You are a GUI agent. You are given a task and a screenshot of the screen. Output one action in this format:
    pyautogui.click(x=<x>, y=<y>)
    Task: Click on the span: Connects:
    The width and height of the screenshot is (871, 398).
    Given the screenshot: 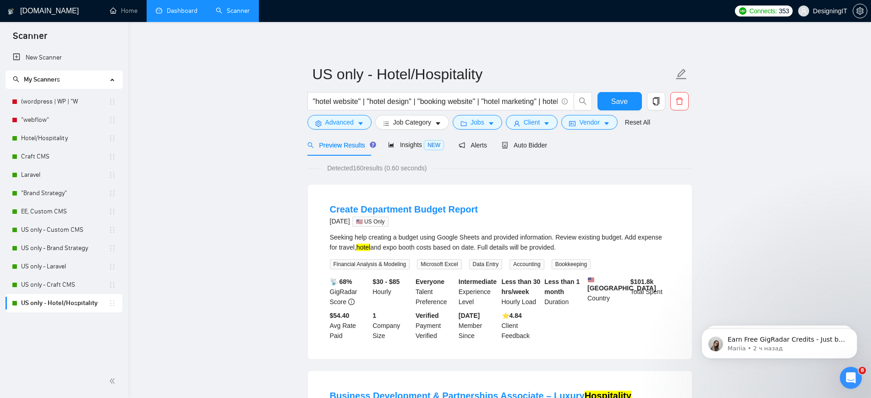 What is the action you would take?
    pyautogui.click(x=763, y=11)
    